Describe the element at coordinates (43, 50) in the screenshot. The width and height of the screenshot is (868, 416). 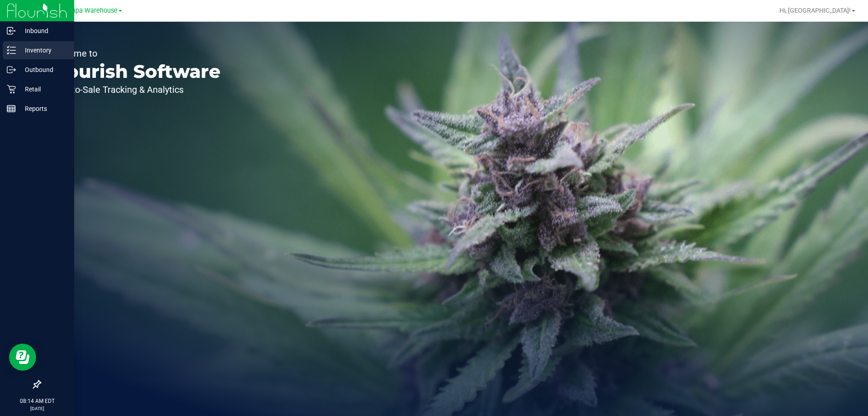
I see `p: Inventory` at that location.